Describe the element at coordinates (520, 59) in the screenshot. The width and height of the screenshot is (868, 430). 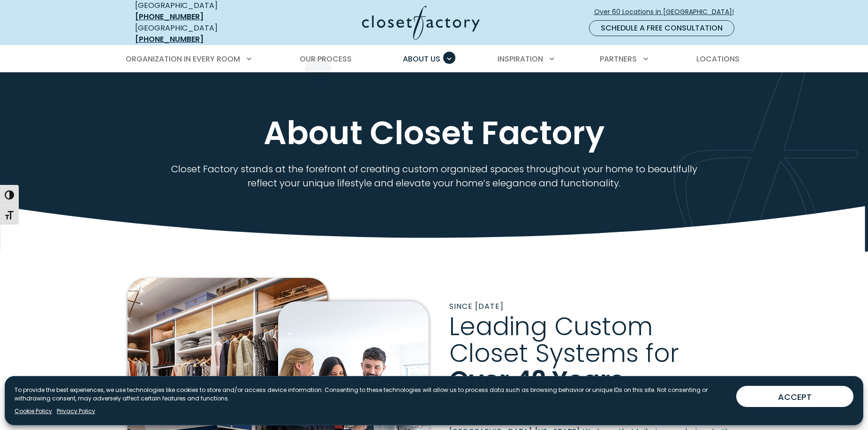
I see `span: Inspiration` at that location.